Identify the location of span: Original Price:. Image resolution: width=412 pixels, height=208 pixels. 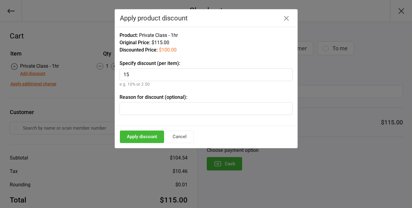
(135, 42).